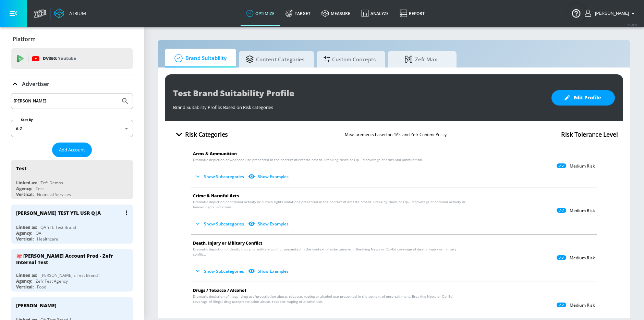  I want to click on p: Youtube, so click(67, 58).